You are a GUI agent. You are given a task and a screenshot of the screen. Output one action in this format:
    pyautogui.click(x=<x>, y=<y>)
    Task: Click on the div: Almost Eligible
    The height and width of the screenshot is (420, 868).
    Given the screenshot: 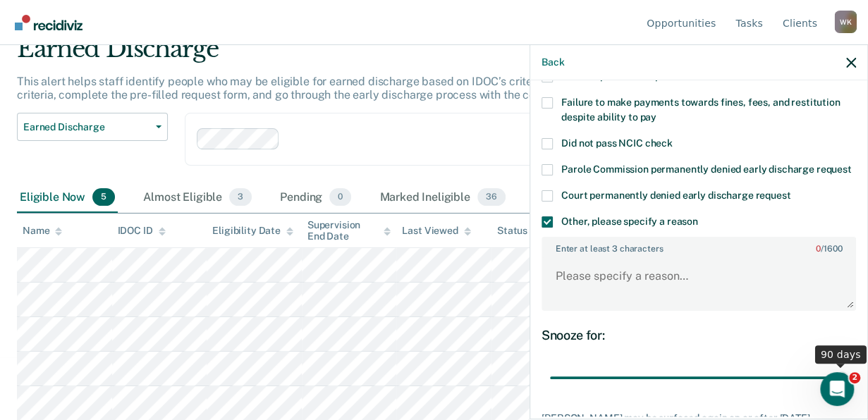 What is the action you would take?
    pyautogui.click(x=198, y=198)
    